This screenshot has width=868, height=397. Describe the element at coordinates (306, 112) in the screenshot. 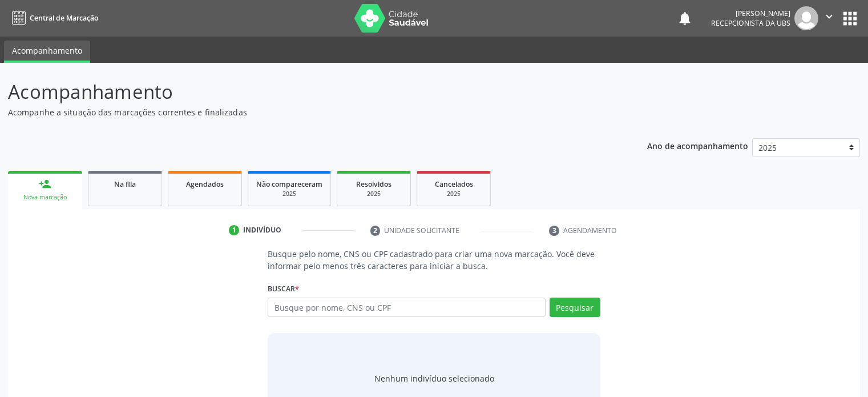

I see `p: Acompanhe a situação das marcações correntes e finalizadas` at that location.